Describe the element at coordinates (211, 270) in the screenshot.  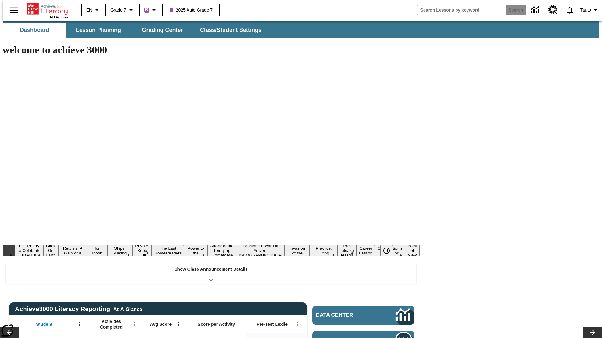
I see `p: Show Class Announcement Details` at that location.